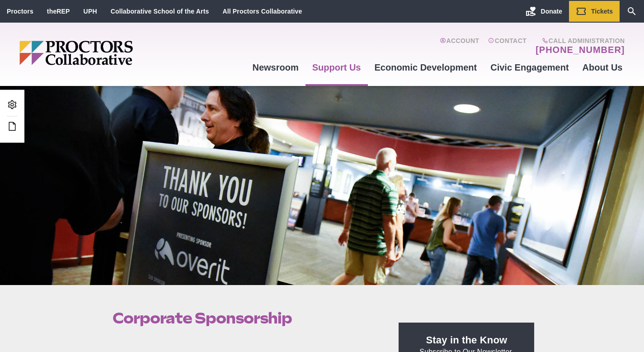 The width and height of the screenshot is (644, 352). What do you see at coordinates (12, 127) in the screenshot?
I see `a: Edit this Post/Page` at bounding box center [12, 127].